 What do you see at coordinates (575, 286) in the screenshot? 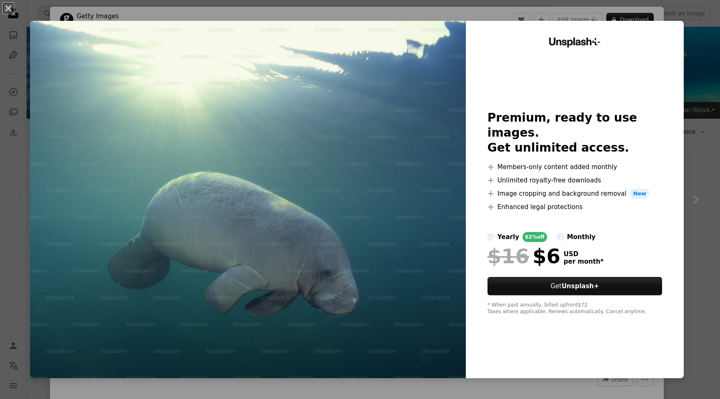
I see `button: GetUnsplash+` at bounding box center [575, 286].